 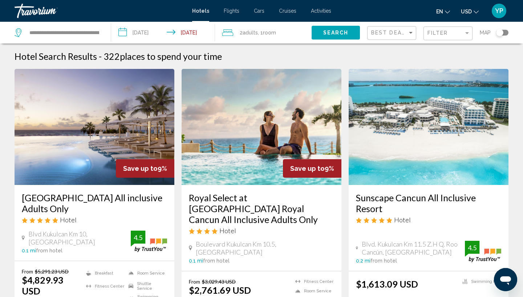 I want to click on button: User Menu, so click(x=499, y=11).